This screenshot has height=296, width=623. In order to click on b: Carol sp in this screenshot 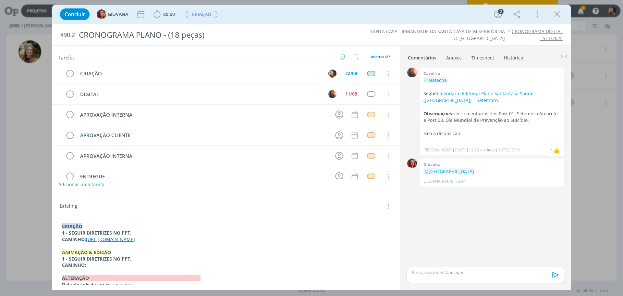, I will do `click(432, 73)`.